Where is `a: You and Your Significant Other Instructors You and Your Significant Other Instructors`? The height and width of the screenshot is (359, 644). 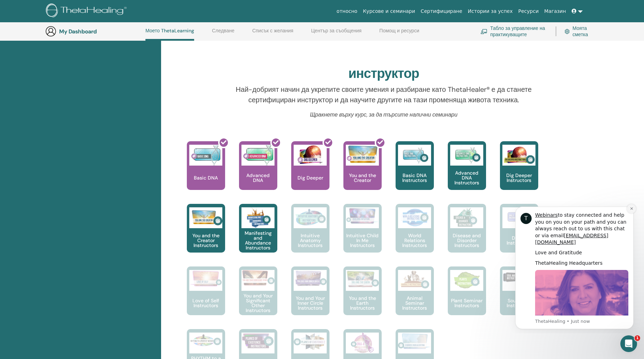 a: You and Your Significant Other Instructors You and Your Significant Other Instructors is located at coordinates (259, 298).